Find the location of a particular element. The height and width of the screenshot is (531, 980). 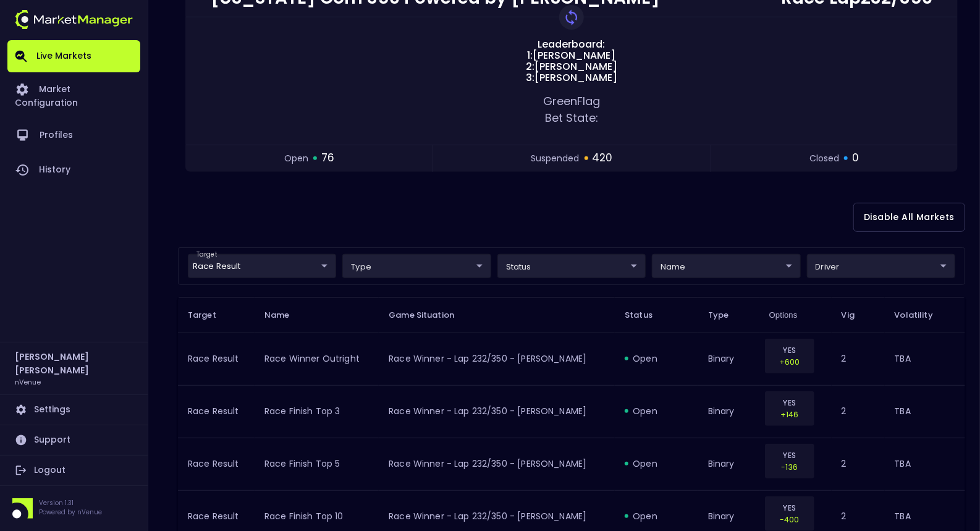

a: Support is located at coordinates (73, 440).